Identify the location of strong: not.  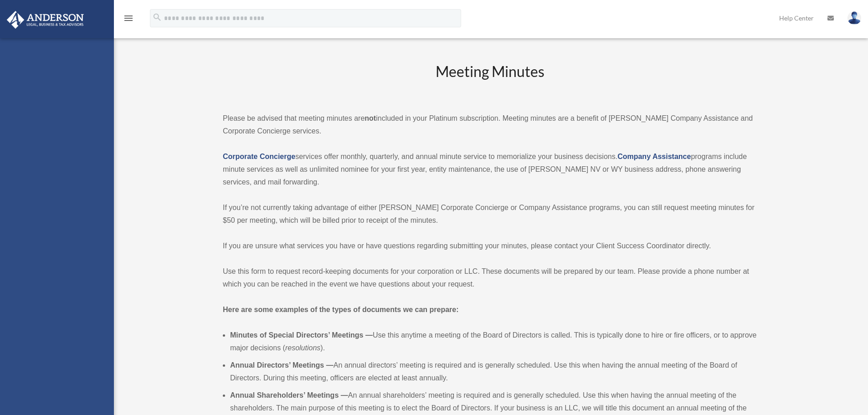
(370, 118).